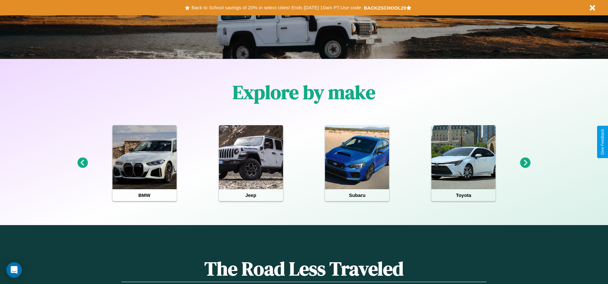  What do you see at coordinates (145, 195) in the screenshot?
I see `h4: BMW` at bounding box center [145, 195].